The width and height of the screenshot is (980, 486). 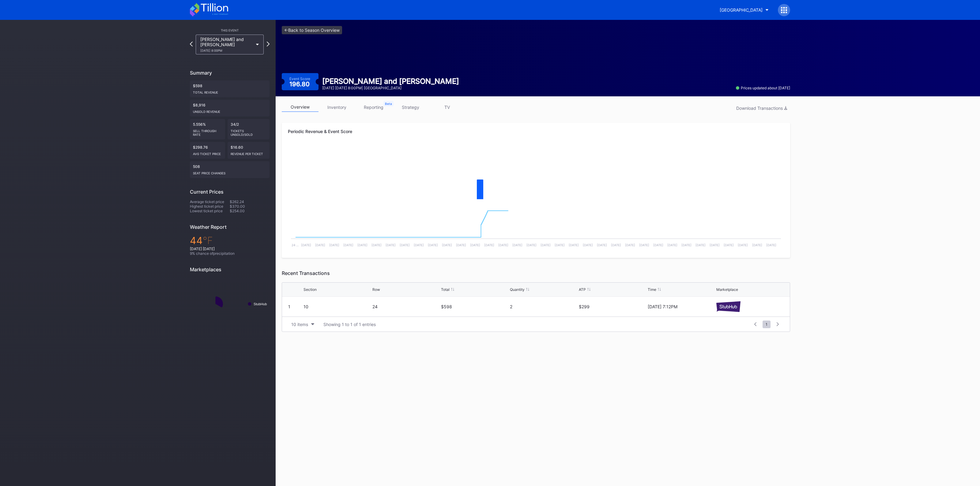 I want to click on div: Total Revenue, so click(x=230, y=91).